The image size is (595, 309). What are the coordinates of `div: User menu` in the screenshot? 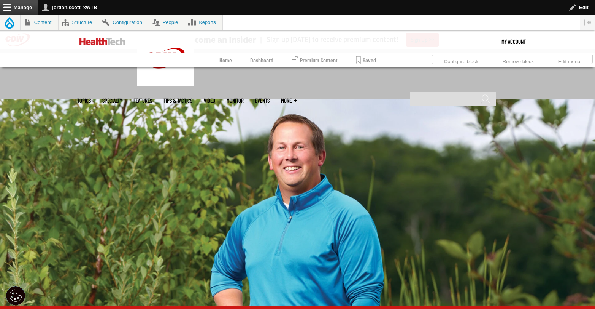 It's located at (514, 41).